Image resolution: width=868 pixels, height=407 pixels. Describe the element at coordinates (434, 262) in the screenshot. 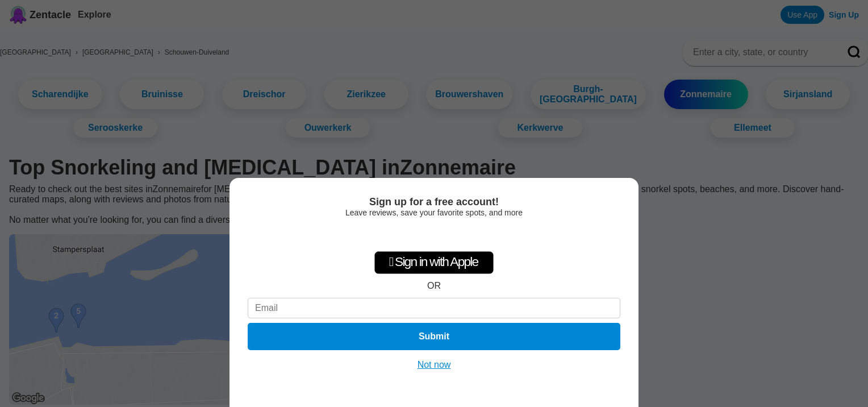

I see `div: Sign in with Apple` at that location.